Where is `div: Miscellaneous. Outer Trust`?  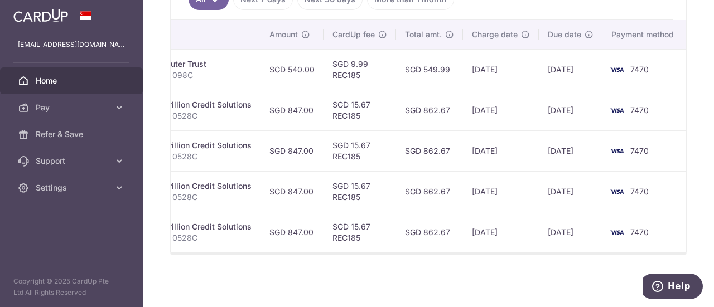 div: Miscellaneous. Outer Trust is located at coordinates (179, 64).